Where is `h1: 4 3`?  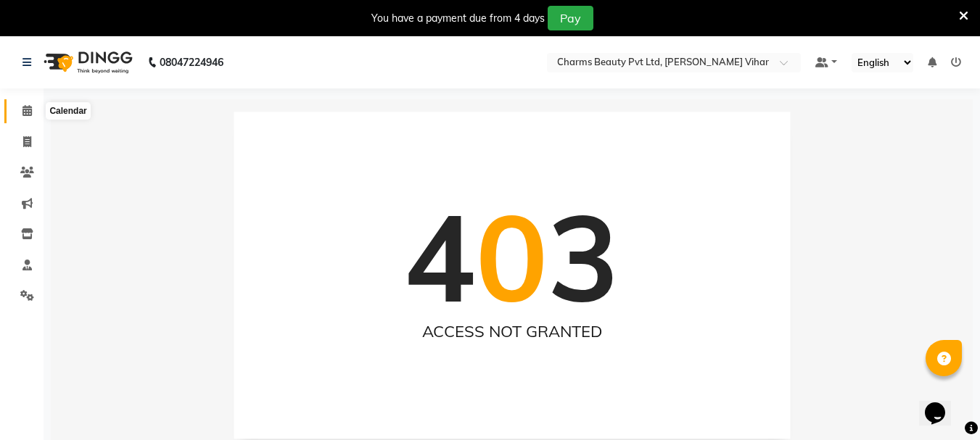 h1: 4 3 is located at coordinates (512, 256).